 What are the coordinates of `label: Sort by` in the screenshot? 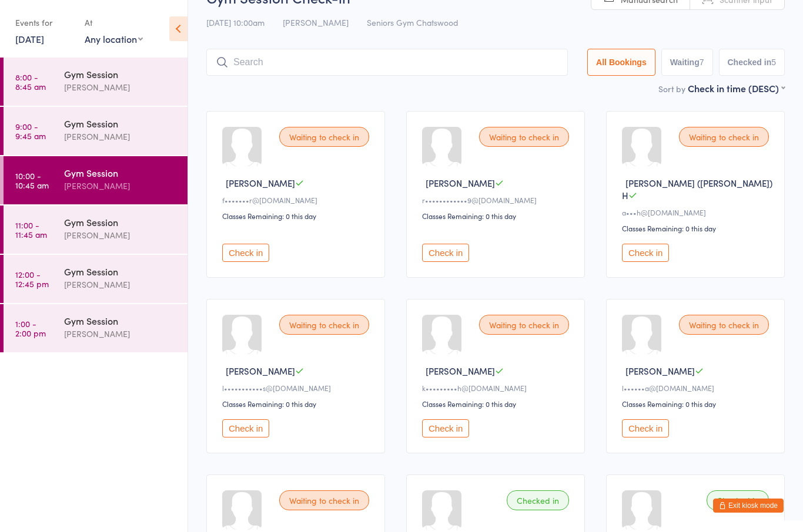 It's located at (672, 89).